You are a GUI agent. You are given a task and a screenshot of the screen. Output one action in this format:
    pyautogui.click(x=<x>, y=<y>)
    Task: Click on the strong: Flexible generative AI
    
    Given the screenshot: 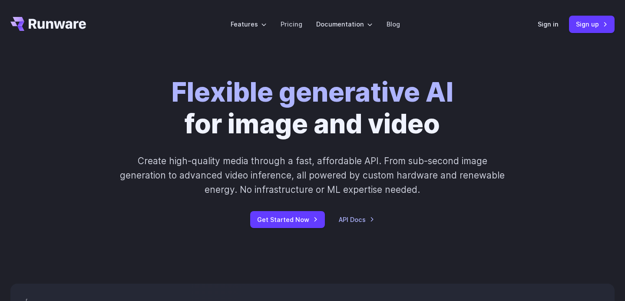 What is the action you would take?
    pyautogui.click(x=312, y=92)
    